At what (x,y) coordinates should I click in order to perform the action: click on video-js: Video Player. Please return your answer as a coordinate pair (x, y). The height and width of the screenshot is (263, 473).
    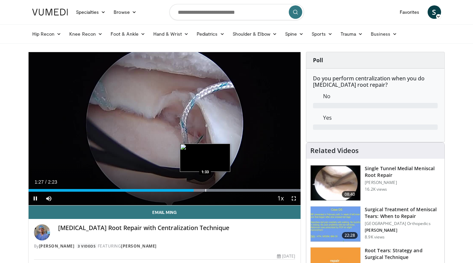
    Looking at the image, I should click on (165, 129).